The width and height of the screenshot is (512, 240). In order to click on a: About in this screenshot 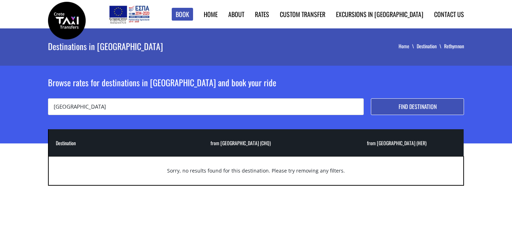, I will do `click(236, 14)`.